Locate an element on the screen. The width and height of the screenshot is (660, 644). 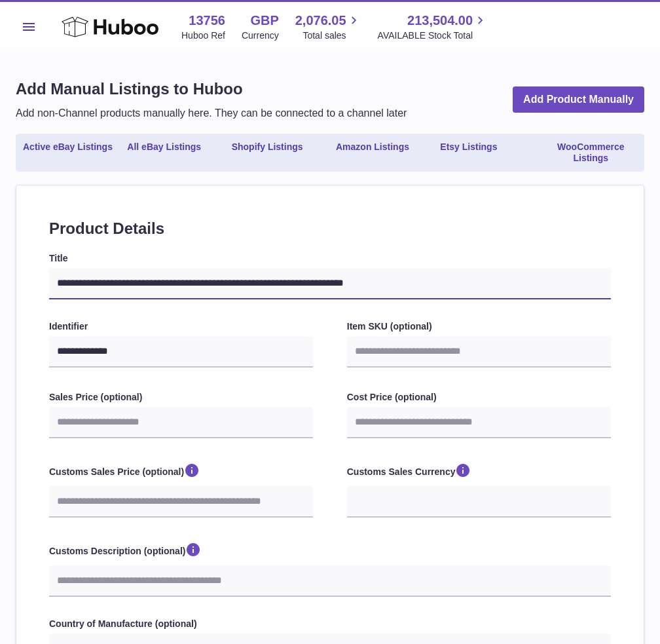
a: Etsy Listings is located at coordinates (468, 153).